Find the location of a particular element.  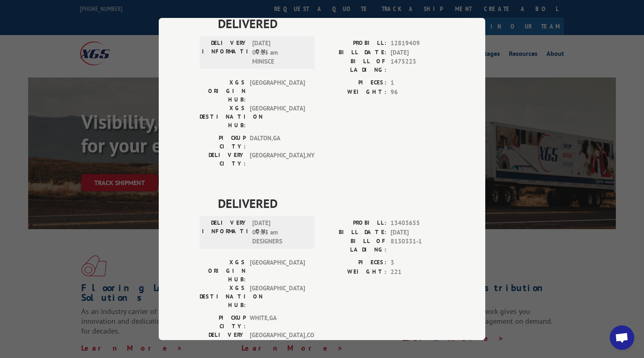

span: 13403655 is located at coordinates (418, 223).